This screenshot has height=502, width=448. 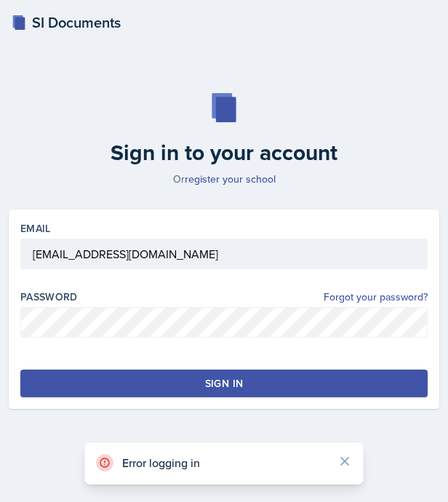 What do you see at coordinates (66, 23) in the screenshot?
I see `a: SI Documents` at bounding box center [66, 23].